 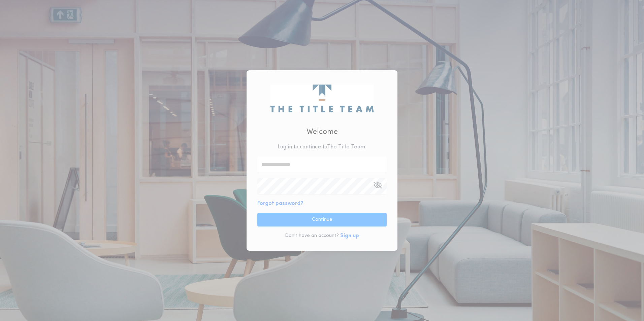 What do you see at coordinates (312, 236) in the screenshot?
I see `p: Don't have an account?` at bounding box center [312, 236].